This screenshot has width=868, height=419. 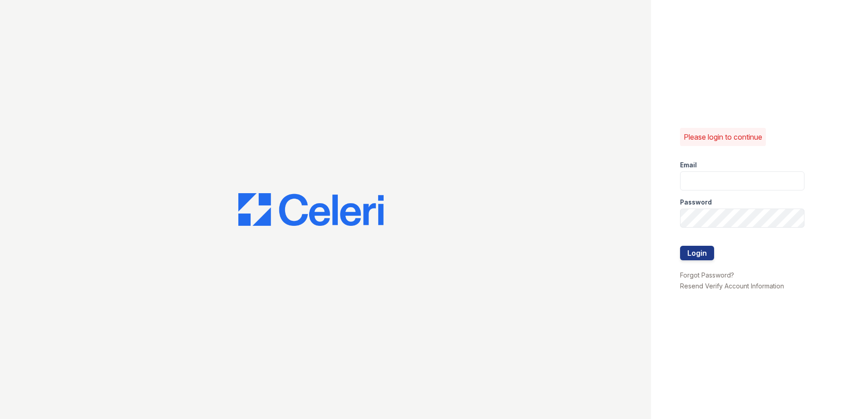 I want to click on button: Login, so click(x=696, y=253).